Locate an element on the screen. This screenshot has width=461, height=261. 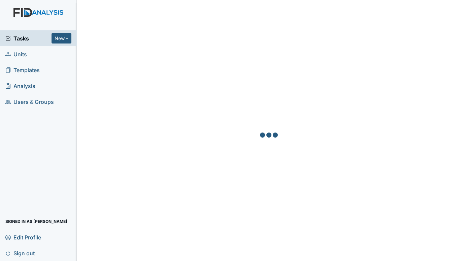
span: Users & Groups is located at coordinates (30, 101).